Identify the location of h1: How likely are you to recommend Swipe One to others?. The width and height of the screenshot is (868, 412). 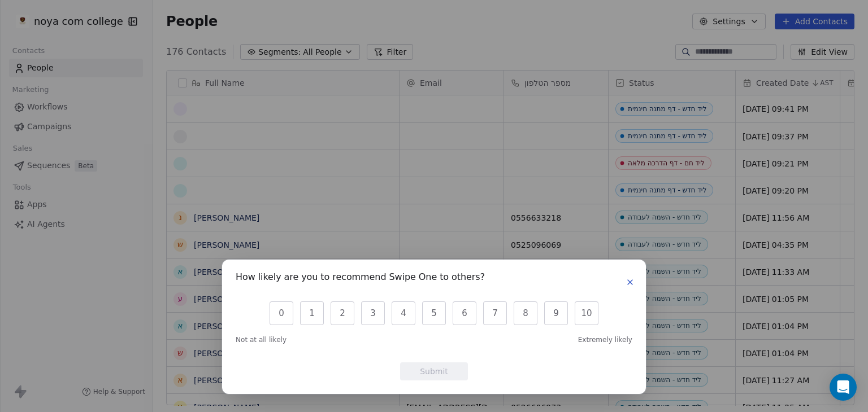
(360, 279).